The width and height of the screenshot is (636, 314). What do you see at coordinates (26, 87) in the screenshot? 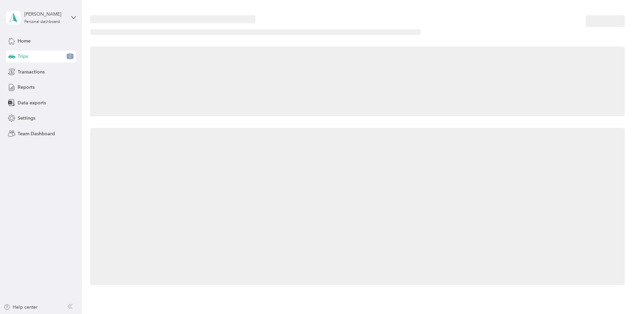
I see `span: Reports` at bounding box center [26, 87].